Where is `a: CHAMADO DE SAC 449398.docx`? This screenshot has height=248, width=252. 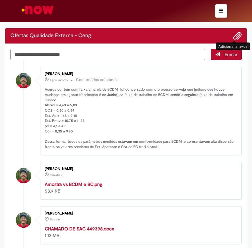
a: CHAMADO DE SAC 449398.docx is located at coordinates (79, 229).